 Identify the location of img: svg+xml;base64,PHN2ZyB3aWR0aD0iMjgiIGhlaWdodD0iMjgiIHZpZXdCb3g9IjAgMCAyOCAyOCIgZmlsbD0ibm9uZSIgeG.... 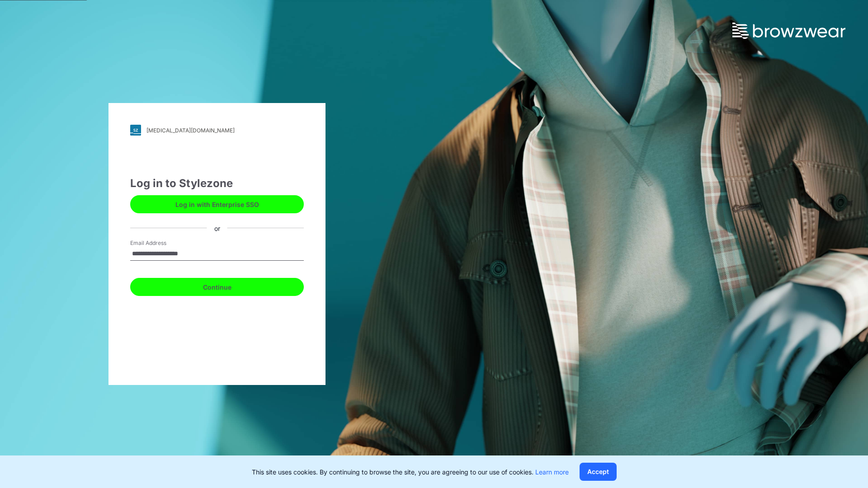
(136, 130).